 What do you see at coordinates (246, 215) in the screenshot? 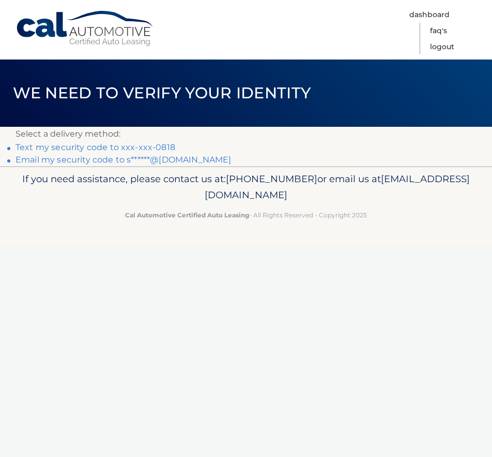
I see `p: - All Rights Reserved - Copyright 2025` at bounding box center [246, 215].